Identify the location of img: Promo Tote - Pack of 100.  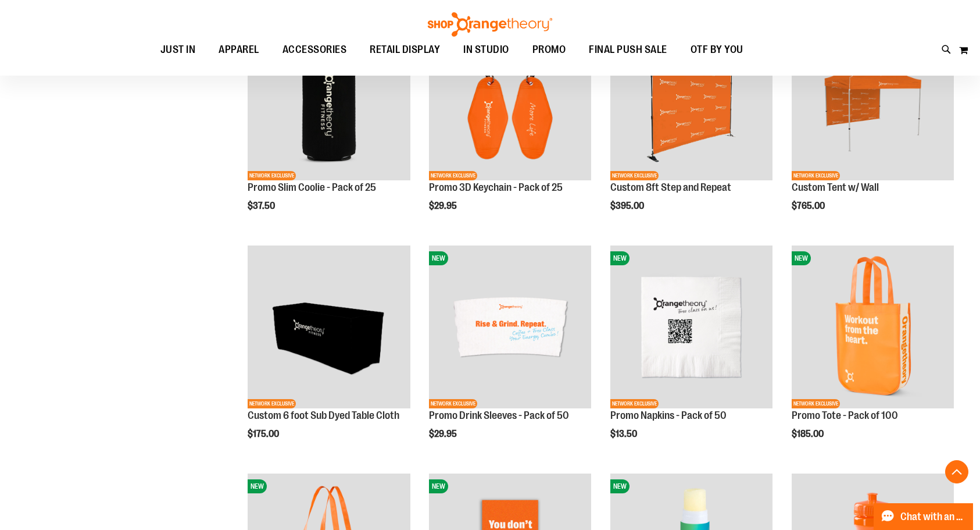
(873, 326).